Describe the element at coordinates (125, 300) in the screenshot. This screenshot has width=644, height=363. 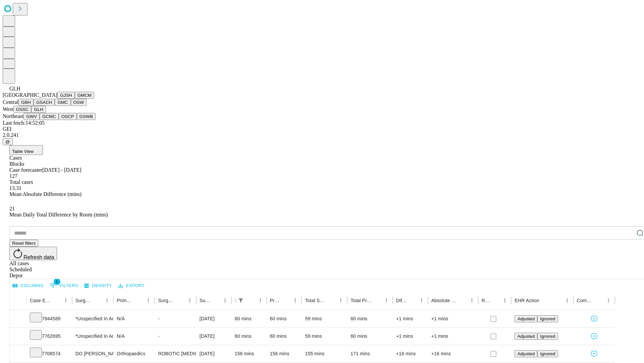
I see `div: Primary Service` at that location.